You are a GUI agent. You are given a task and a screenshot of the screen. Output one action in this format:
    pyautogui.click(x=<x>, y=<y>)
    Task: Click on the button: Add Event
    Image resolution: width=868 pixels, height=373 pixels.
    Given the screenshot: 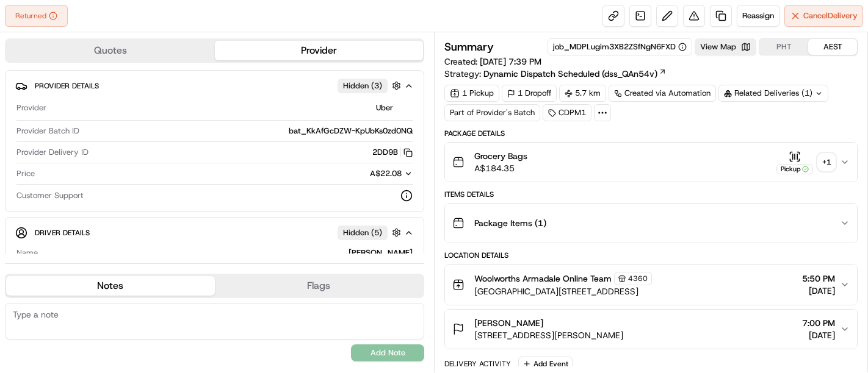 What is the action you would take?
    pyautogui.click(x=545, y=364)
    